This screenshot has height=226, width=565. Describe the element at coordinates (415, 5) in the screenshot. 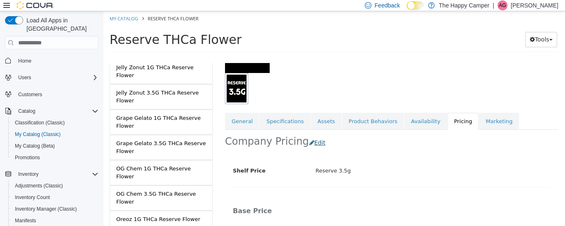

I see `input: Dark Mode` at that location.